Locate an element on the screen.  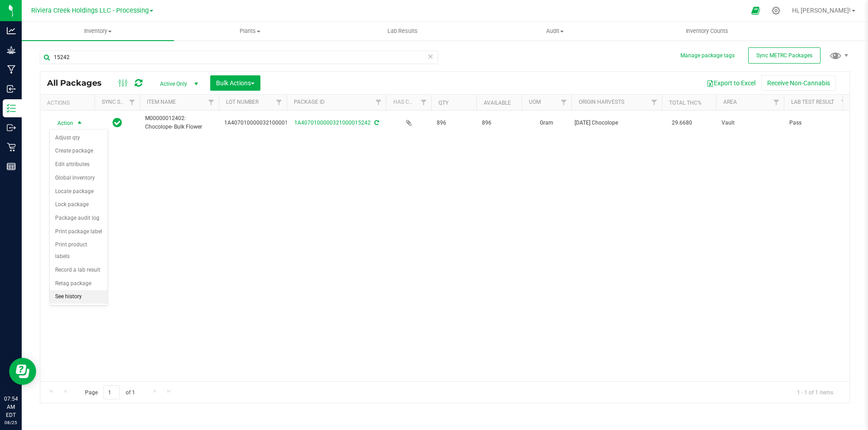
span: Vault is located at coordinates (750, 123).